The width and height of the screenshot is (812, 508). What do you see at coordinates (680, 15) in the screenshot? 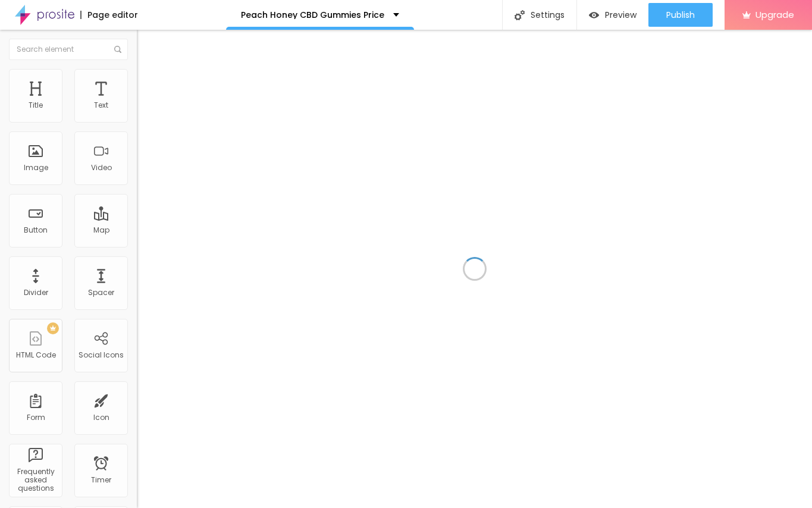
I see `button: Publish` at bounding box center [680, 15].